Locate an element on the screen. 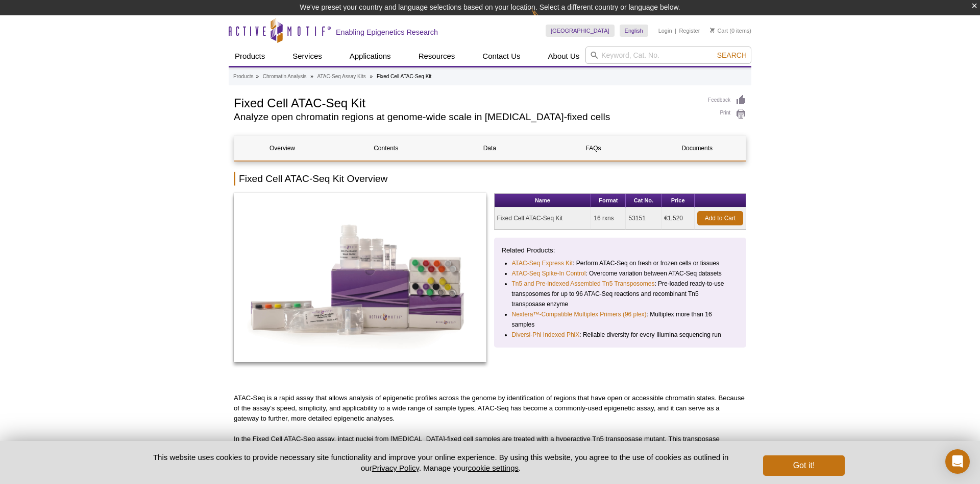 This screenshot has width=980, height=484. h2: Fixed Cell ATAC-Seq Kit Overview is located at coordinates (490, 178).